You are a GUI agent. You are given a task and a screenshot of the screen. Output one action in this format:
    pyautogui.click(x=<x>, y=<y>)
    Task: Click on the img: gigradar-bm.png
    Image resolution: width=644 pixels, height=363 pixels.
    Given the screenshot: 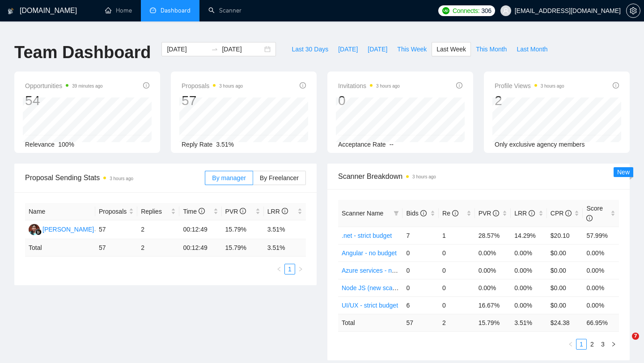 What is the action you would take?
    pyautogui.click(x=38, y=232)
    